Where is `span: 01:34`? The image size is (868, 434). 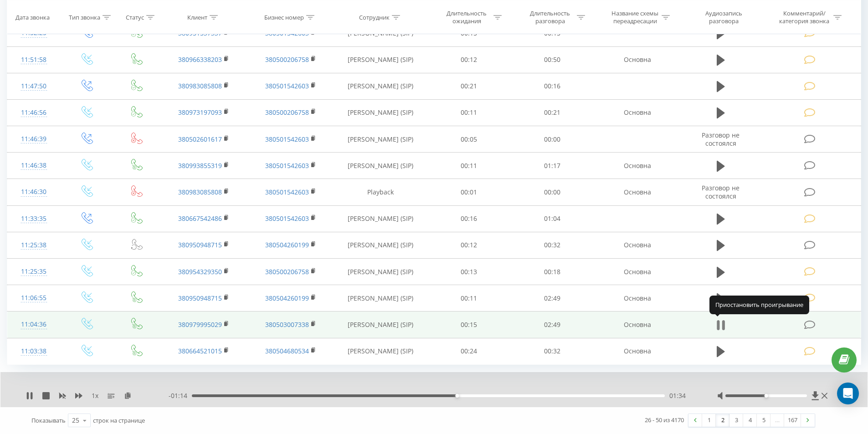 span: 01:34 is located at coordinates (678, 396).